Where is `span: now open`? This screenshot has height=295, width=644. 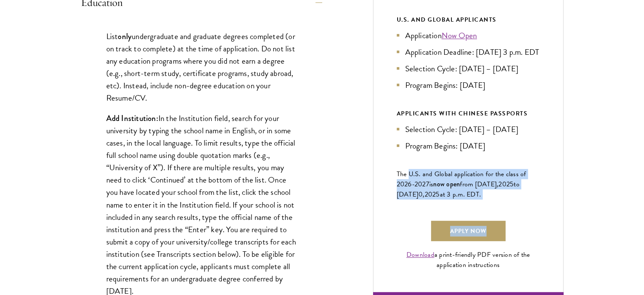 span: now open is located at coordinates (447, 184).